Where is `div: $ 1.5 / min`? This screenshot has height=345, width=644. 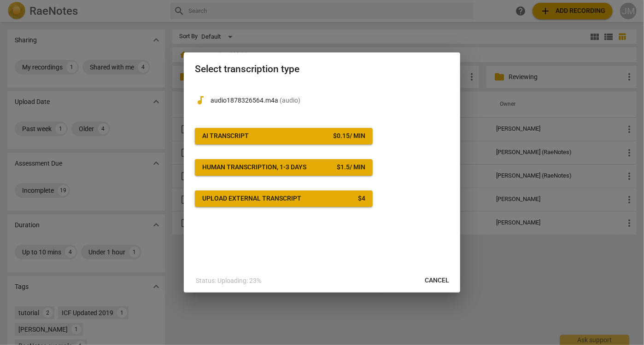 div: $ 1.5 / min is located at coordinates (351, 168).